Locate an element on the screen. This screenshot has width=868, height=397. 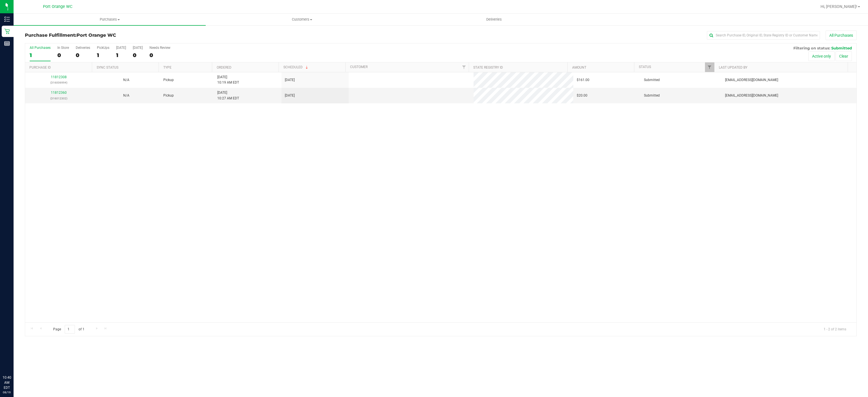
a: 11812360 is located at coordinates (59, 93).